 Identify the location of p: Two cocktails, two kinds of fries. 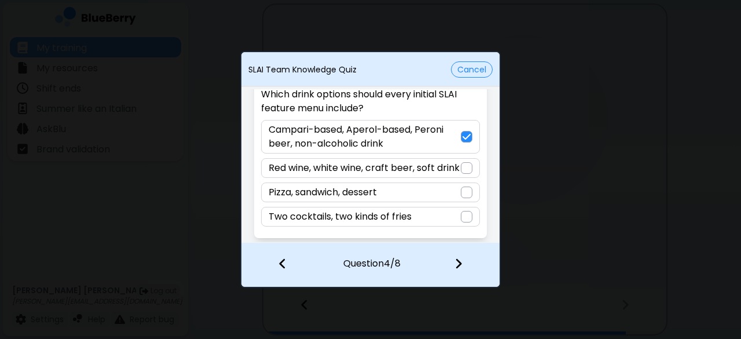
(340, 217).